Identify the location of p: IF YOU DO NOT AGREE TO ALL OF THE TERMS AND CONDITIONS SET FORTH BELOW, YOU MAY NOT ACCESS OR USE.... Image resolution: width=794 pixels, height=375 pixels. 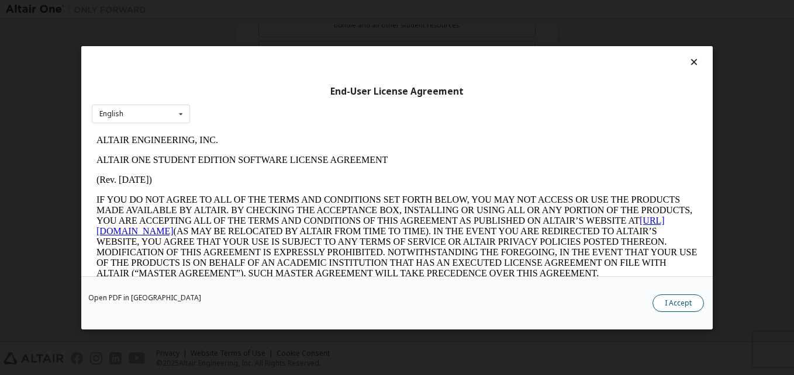
(305, 106).